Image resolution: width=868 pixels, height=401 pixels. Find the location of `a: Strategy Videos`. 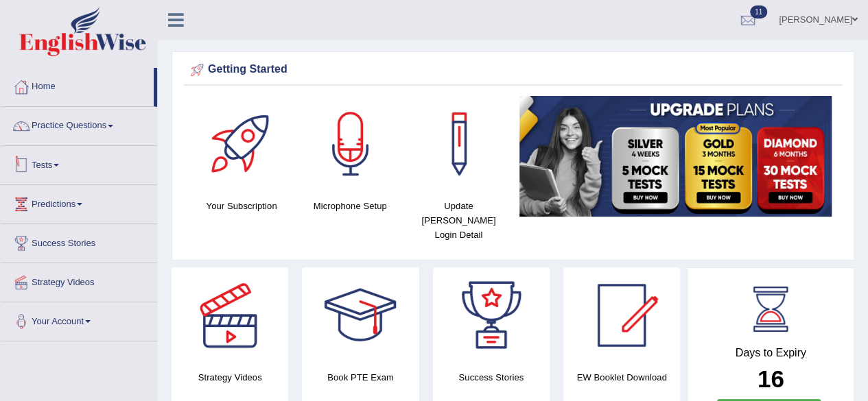

a: Strategy Videos is located at coordinates (79, 281).